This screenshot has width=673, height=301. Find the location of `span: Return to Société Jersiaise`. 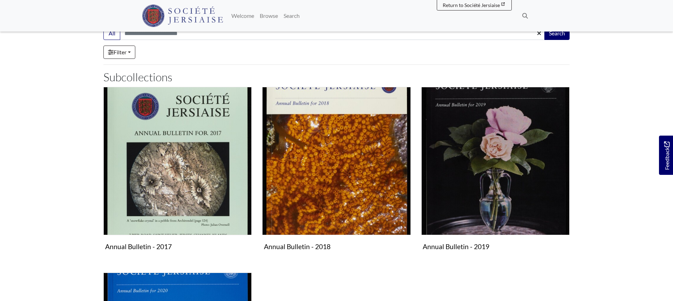

span: Return to Société Jersiaise is located at coordinates (471, 5).